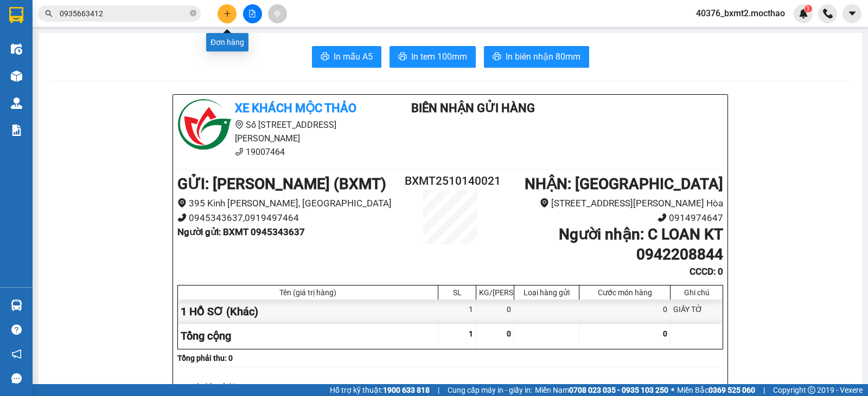 This screenshot has width=868, height=396. I want to click on b: Tổng phải thu: 0, so click(205, 358).